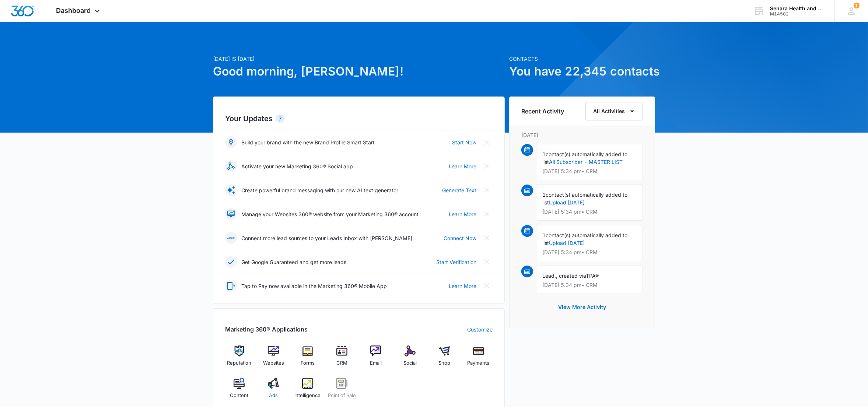 This screenshot has height=407, width=868. I want to click on a: Social, so click(410, 359).